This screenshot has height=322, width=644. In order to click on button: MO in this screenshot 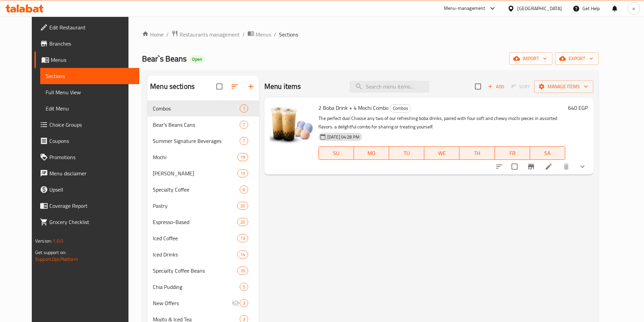, I will do `click(371, 153)`.